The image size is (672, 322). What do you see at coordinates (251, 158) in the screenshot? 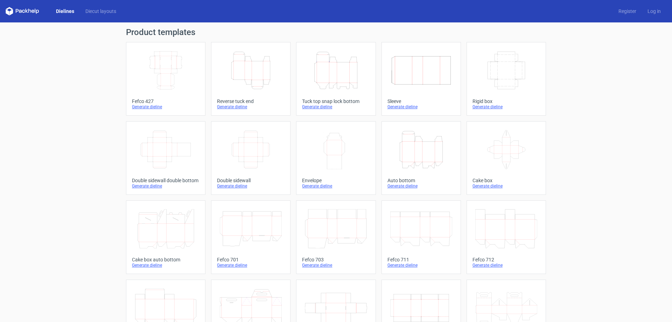
I see `a: Double sidewallGenerate dieline` at bounding box center [251, 158].